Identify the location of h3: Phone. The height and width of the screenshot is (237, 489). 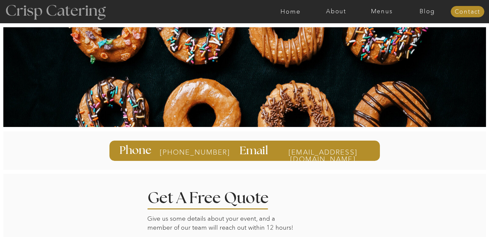
(136, 151).